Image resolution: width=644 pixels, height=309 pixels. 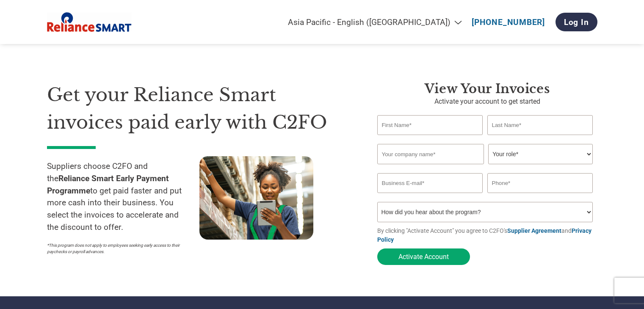 I want to click on a: Log In, so click(x=576, y=22).